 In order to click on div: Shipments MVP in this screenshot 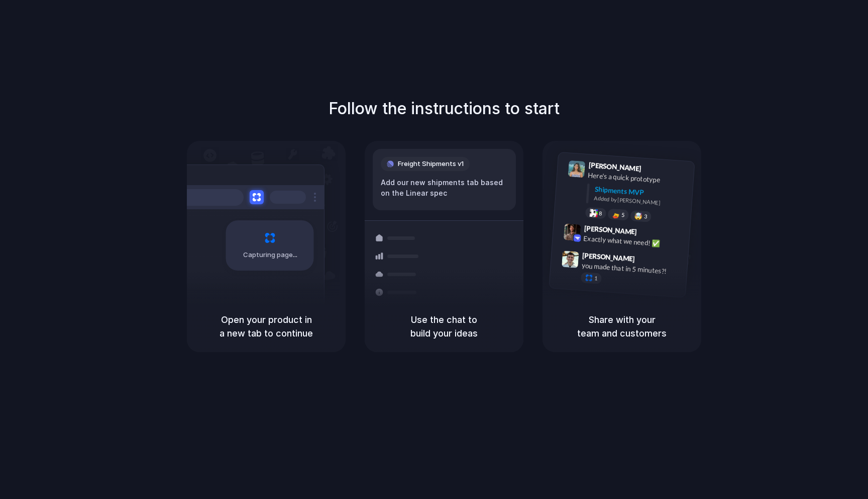, I will do `click(640, 192)`.